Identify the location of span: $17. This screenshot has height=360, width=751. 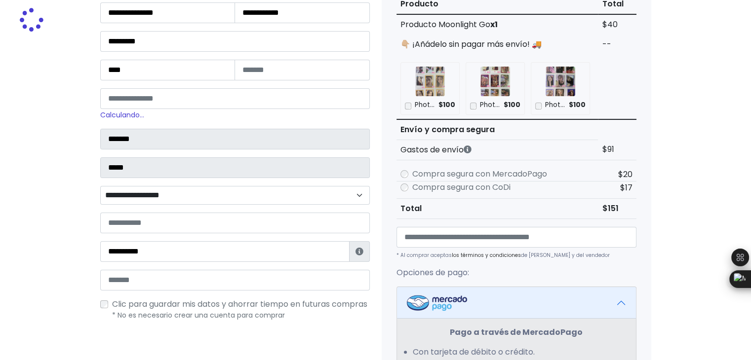
(626, 188).